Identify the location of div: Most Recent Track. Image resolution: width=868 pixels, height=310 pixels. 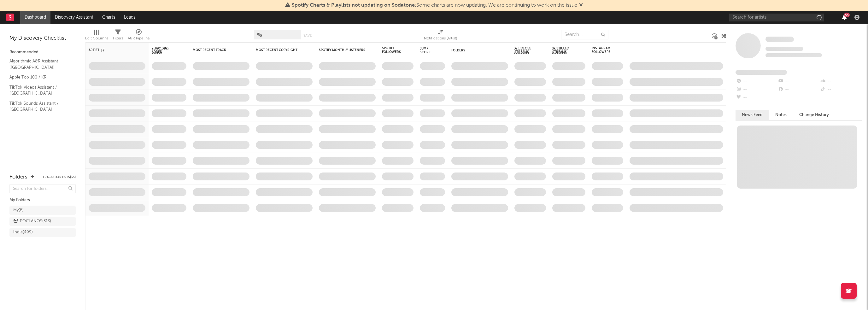
(216, 51).